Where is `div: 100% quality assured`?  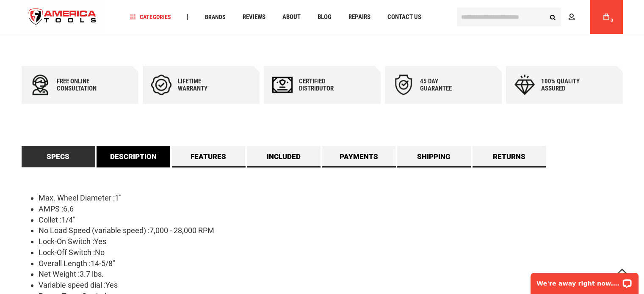
div: 100% quality assured is located at coordinates (566, 85).